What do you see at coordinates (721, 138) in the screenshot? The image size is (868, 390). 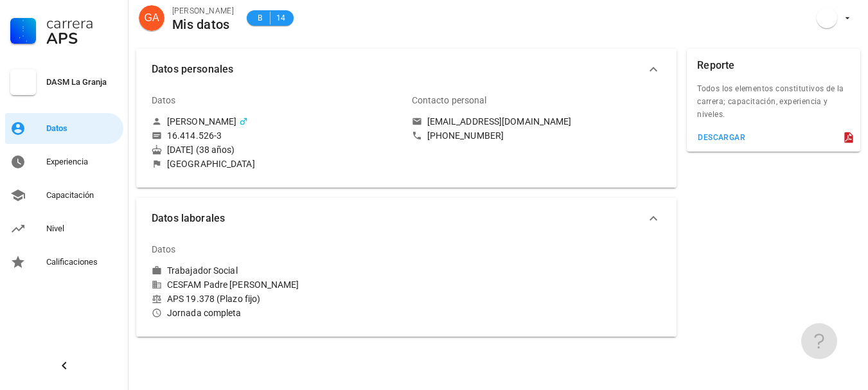 I see `button: descargar` at bounding box center [721, 138].